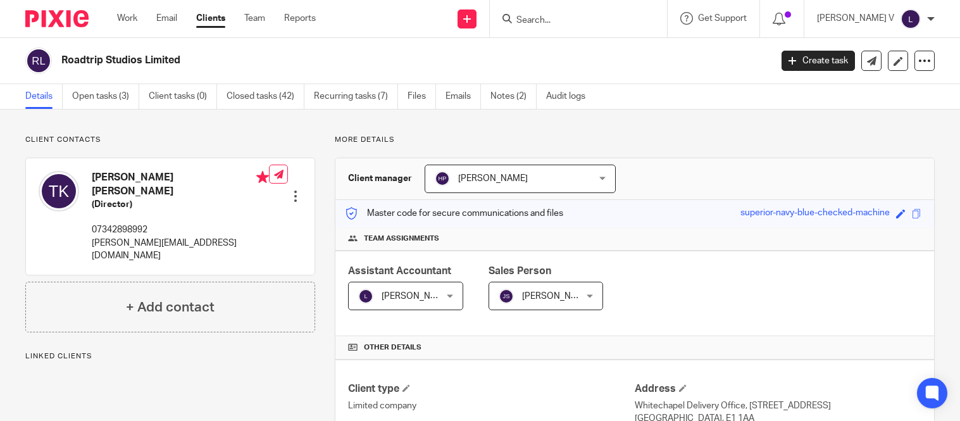  What do you see at coordinates (170, 307) in the screenshot?
I see `h4: + Add contact` at bounding box center [170, 307].